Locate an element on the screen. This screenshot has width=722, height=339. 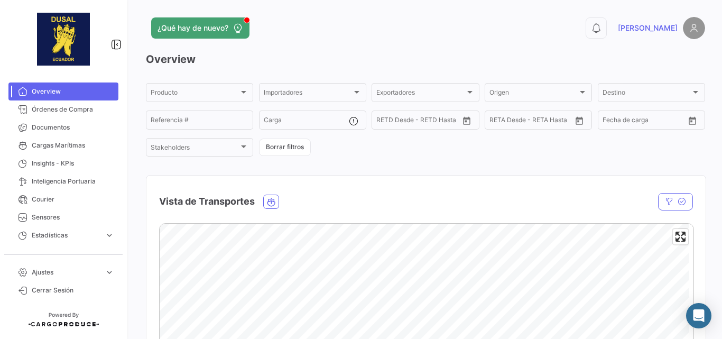
span: Origen is located at coordinates (533, 94).